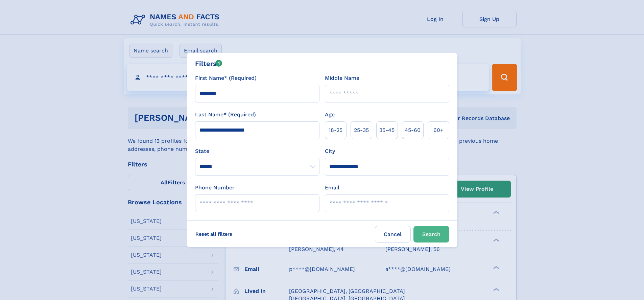  Describe the element at coordinates (226, 115) in the screenshot. I see `label: Last Name* (Required)` at that location.